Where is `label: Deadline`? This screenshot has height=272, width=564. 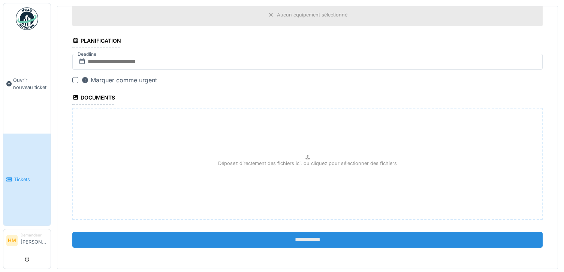 label: Deadline is located at coordinates (87, 54).